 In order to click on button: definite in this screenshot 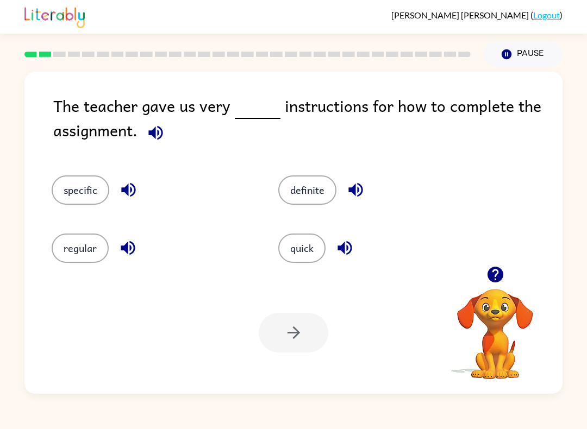, I will do `click(307, 190)`.